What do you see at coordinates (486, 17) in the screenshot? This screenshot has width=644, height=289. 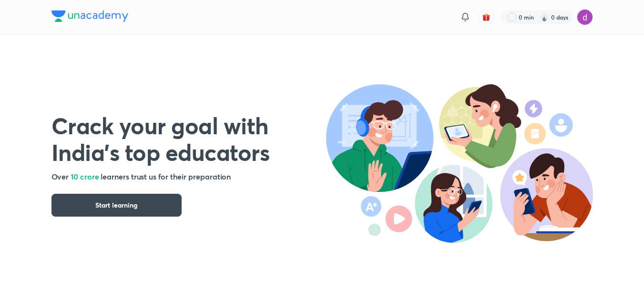 I see `img: avatar` at bounding box center [486, 17].